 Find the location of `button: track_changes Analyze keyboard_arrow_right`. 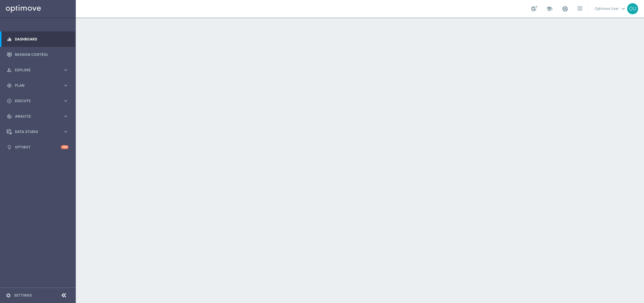

button: track_changes Analyze keyboard_arrow_right is located at coordinates (37, 116).